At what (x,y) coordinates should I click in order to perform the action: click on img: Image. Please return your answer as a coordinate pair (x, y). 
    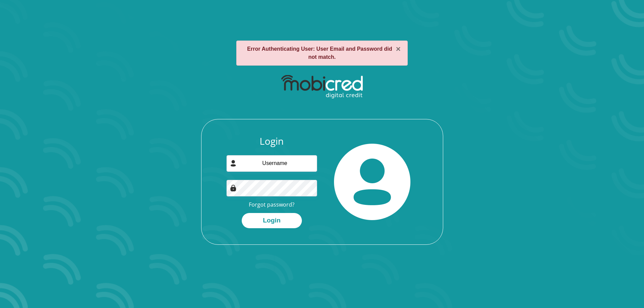
    Looking at the image, I should click on (233, 188).